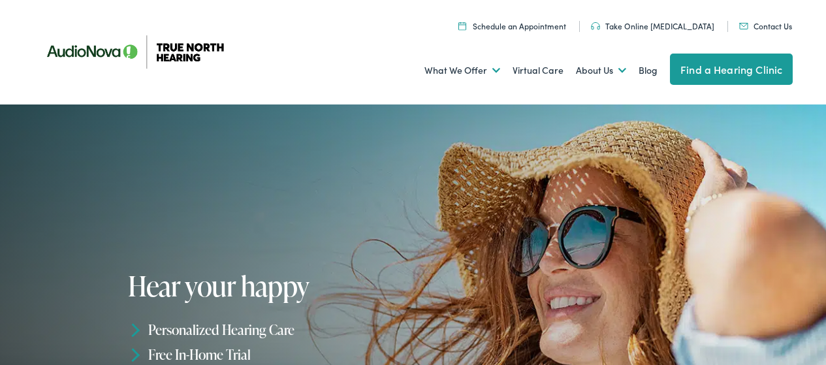 Image resolution: width=826 pixels, height=365 pixels. What do you see at coordinates (462, 70) in the screenshot?
I see `a: What We Offer` at bounding box center [462, 70].